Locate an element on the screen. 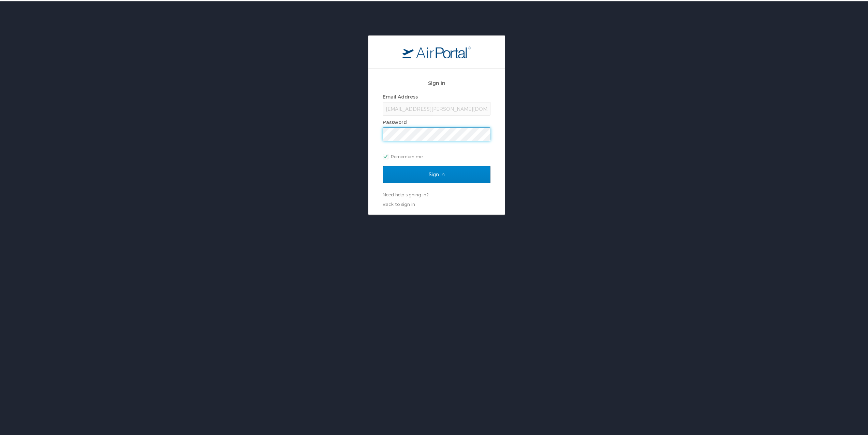  h2: Sign In is located at coordinates (437, 81).